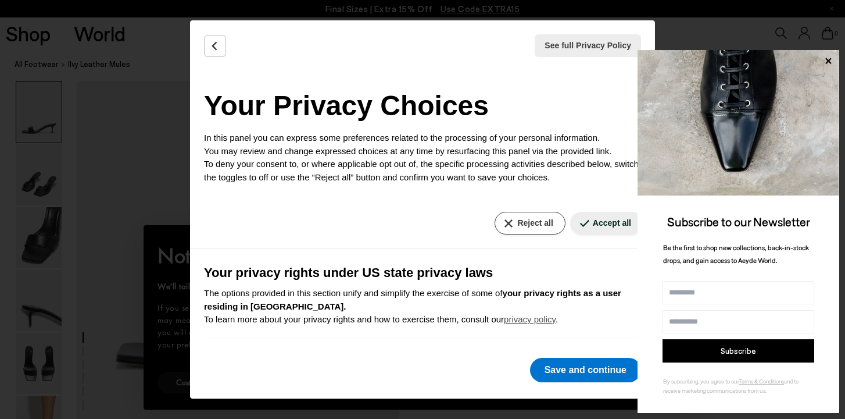 This screenshot has width=845, height=419. Describe the element at coordinates (530, 319) in the screenshot. I see `a: privacy policy` at that location.